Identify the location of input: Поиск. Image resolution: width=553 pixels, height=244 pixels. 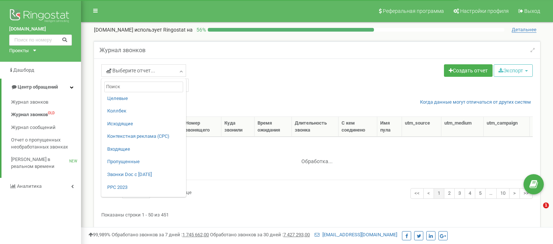
(144, 87).